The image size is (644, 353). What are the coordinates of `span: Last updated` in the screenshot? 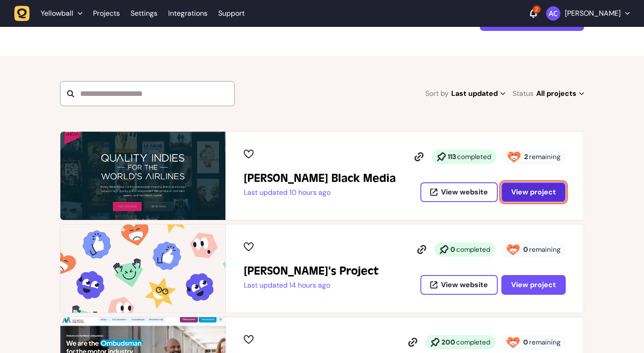 It's located at (479, 94).